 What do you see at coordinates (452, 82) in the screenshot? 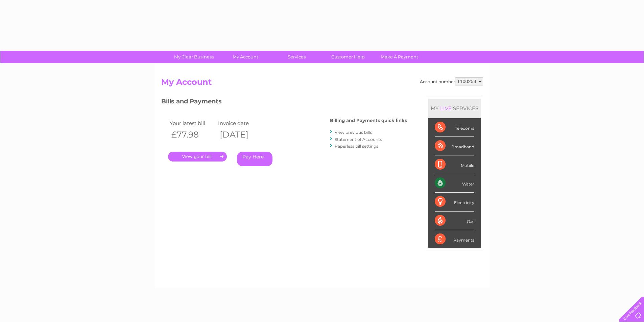
I see `div: Account number` at bounding box center [452, 82].